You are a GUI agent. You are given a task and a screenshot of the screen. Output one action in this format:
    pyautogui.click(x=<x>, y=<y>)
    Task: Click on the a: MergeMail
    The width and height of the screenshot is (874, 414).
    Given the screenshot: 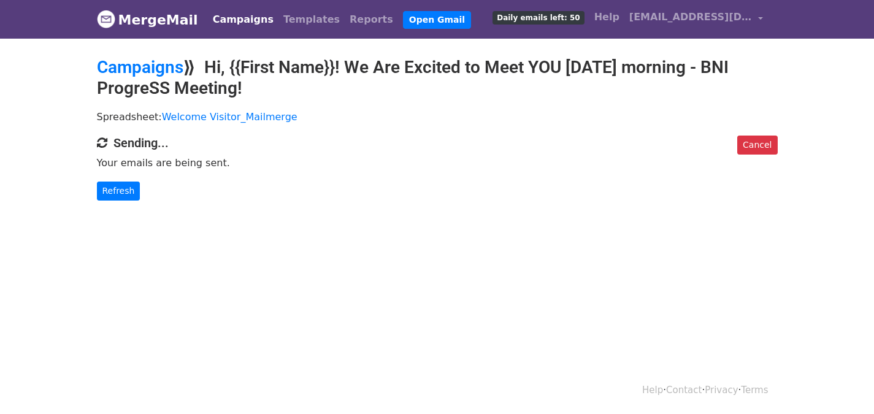 What is the action you would take?
    pyautogui.click(x=147, y=20)
    